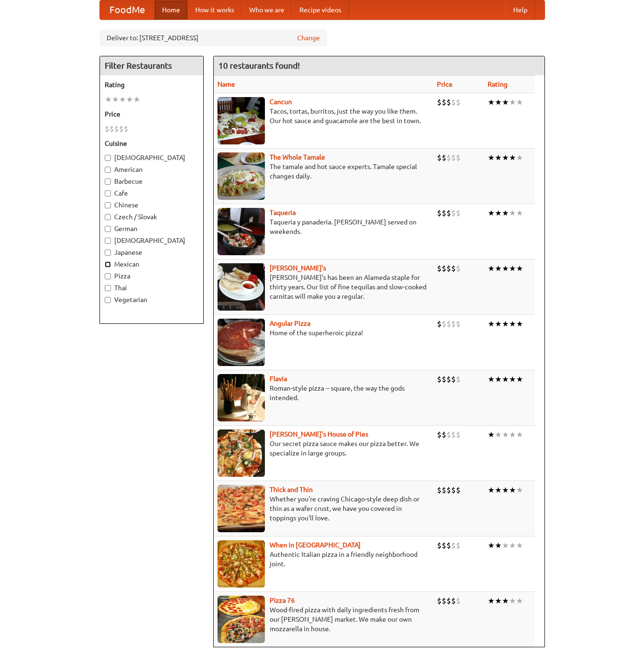 Image resolution: width=644 pixels, height=670 pixels. What do you see at coordinates (107, 300) in the screenshot?
I see `input: Vegetarian` at bounding box center [107, 300].